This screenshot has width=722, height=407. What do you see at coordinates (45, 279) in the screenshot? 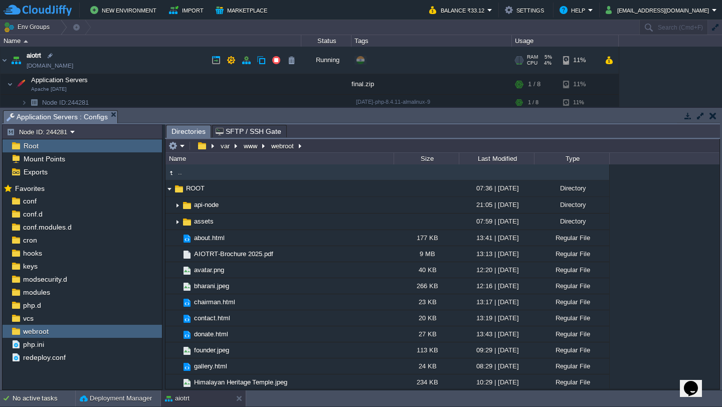
I see `span: modsecurity.d` at bounding box center [45, 279].